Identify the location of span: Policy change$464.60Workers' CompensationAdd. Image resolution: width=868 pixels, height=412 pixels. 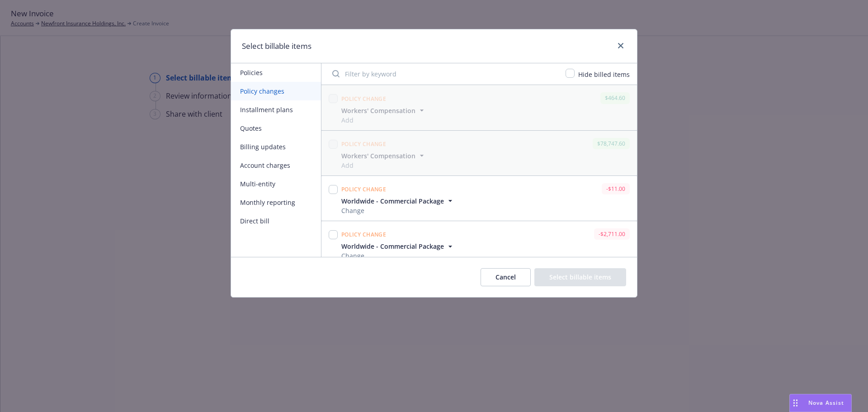
(479, 107).